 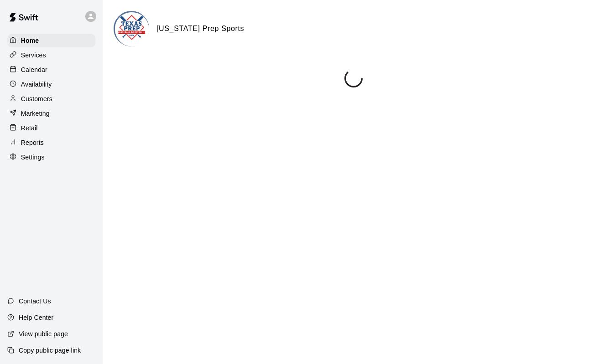 What do you see at coordinates (51, 85) in the screenshot?
I see `a: Availability` at bounding box center [51, 85].